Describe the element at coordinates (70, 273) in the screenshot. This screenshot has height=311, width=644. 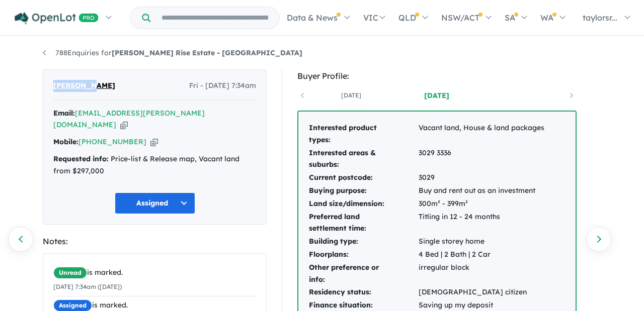
I see `span: Unread` at that location.